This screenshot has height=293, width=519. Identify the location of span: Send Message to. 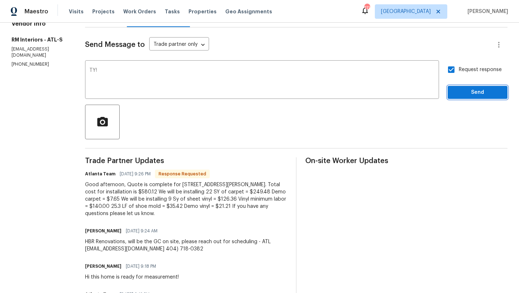
(115, 45).